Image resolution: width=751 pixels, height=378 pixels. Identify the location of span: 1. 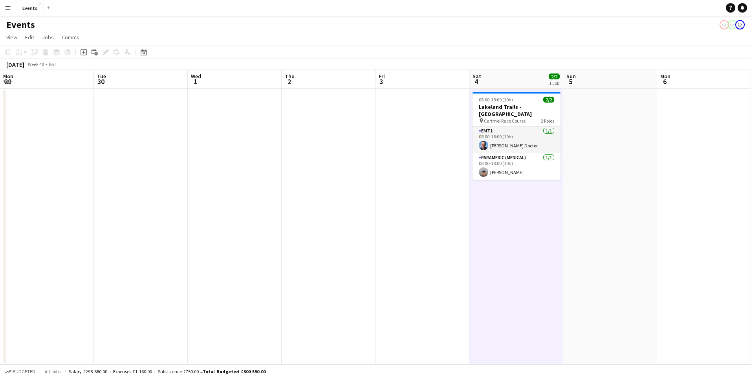
(195, 81).